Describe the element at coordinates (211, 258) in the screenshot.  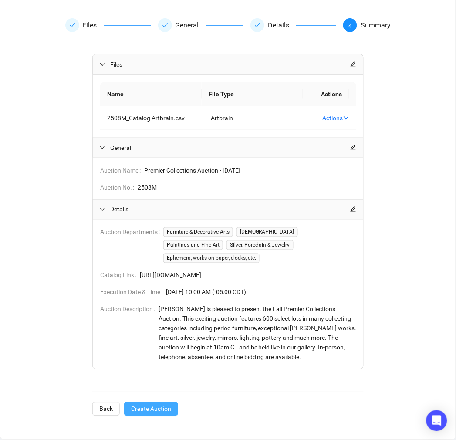
I see `span: Ephemera, works on paper, clocks, etc.` at that location.